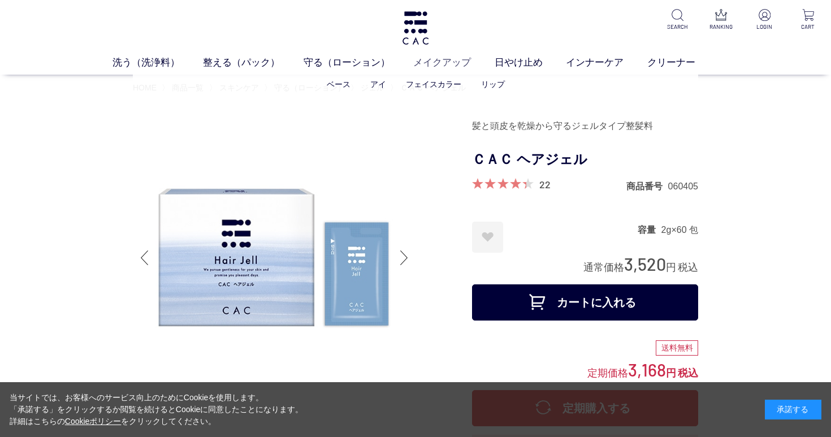 The height and width of the screenshot is (437, 831). What do you see at coordinates (493, 84) in the screenshot?
I see `a: リップ` at bounding box center [493, 84].